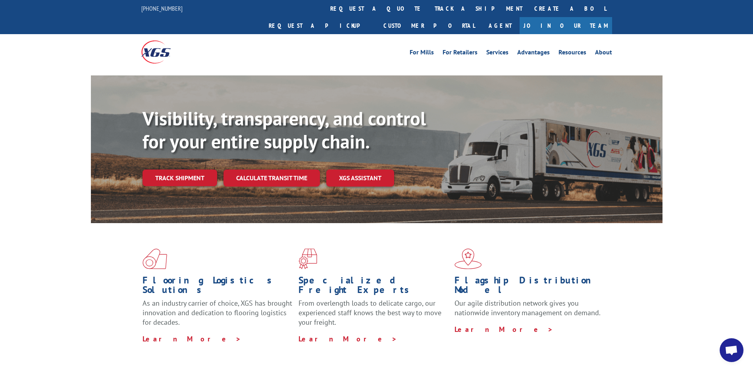 This screenshot has height=370, width=753. I want to click on img: xgs-icon-total-supply-chain-intelligence-red, so click(155, 259).